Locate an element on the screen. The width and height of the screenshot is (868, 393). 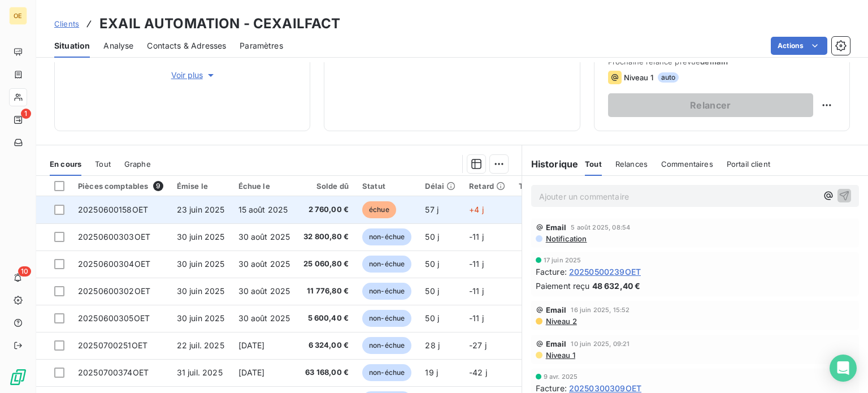
span: En cours is located at coordinates (66, 164).